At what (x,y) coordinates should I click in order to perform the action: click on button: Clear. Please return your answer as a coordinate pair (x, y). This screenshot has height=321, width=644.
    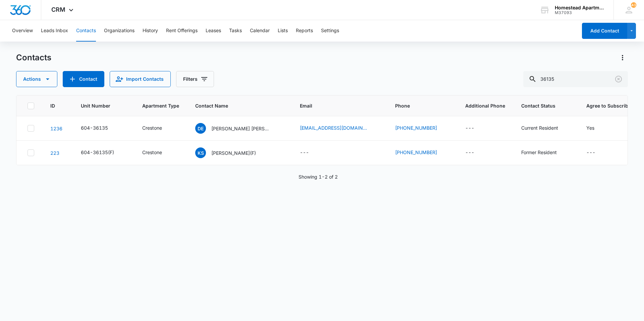
    Looking at the image, I should click on (619, 79).